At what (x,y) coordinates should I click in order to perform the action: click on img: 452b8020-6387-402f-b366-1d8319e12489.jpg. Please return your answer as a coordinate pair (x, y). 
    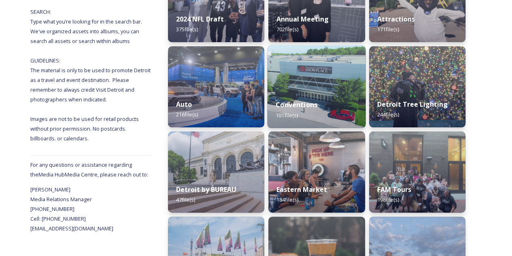
    Looking at the image, I should click on (418, 172).